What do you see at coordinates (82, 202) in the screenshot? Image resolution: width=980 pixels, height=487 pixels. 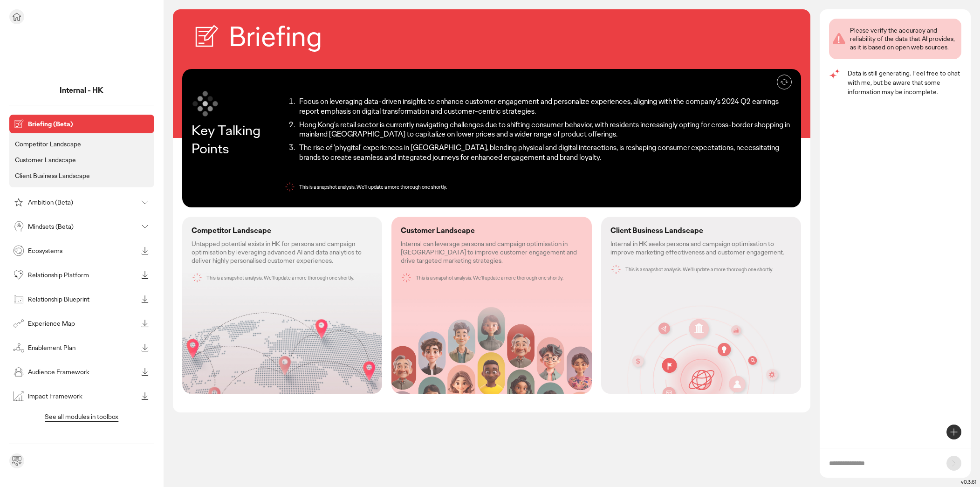 I see `p: Ambition (Beta)` at bounding box center [82, 202].